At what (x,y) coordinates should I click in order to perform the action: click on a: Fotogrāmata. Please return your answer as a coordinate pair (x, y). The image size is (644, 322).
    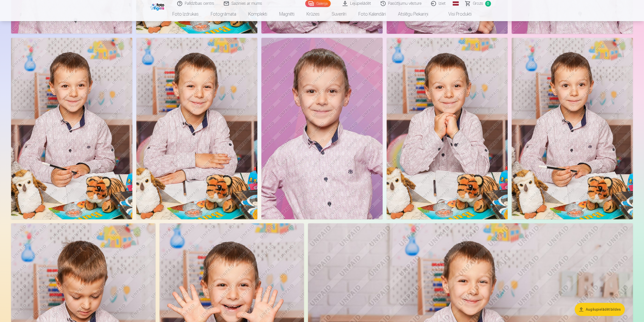
    Looking at the image, I should click on (223, 14).